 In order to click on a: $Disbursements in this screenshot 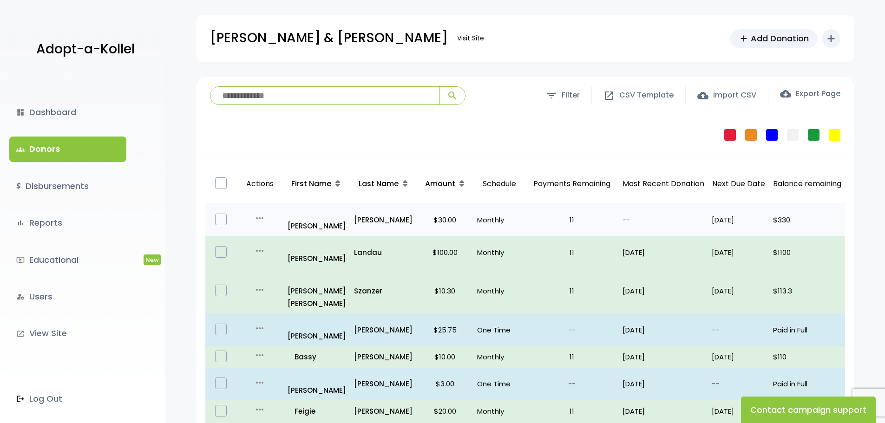, I will do `click(68, 186)`.